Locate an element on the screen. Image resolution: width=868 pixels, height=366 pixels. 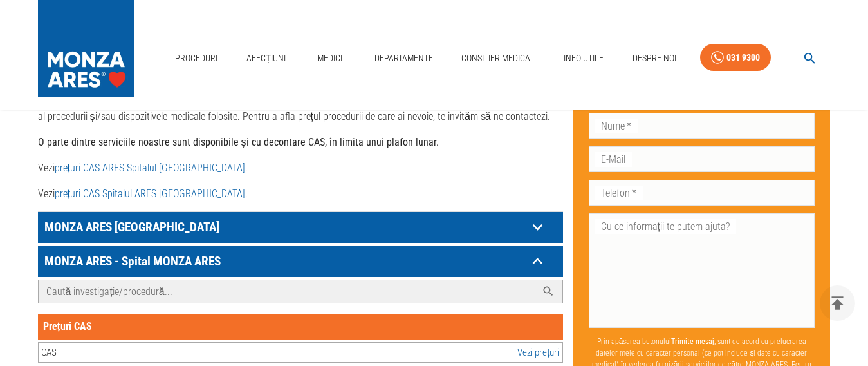
div: CAS is located at coordinates (49, 352).